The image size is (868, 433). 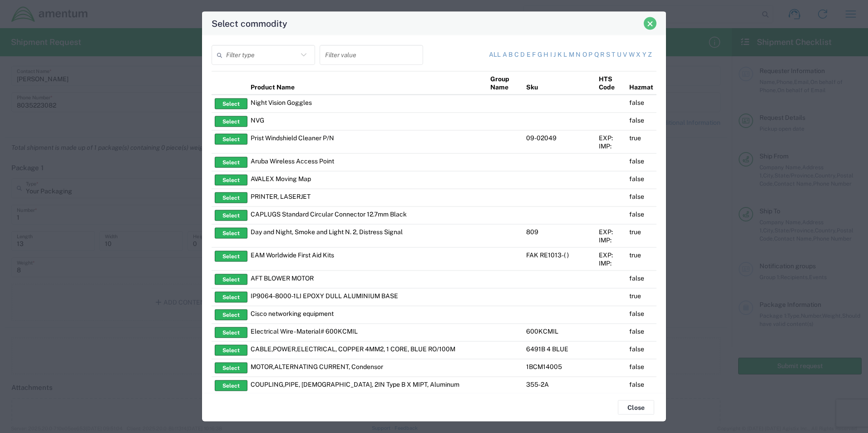 I want to click on td: 1BCM14005, so click(x=559, y=368).